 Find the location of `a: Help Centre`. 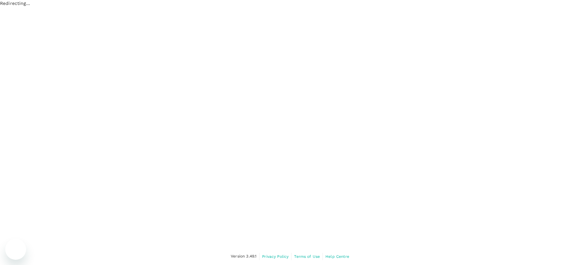

a: Help Centre is located at coordinates (337, 257).